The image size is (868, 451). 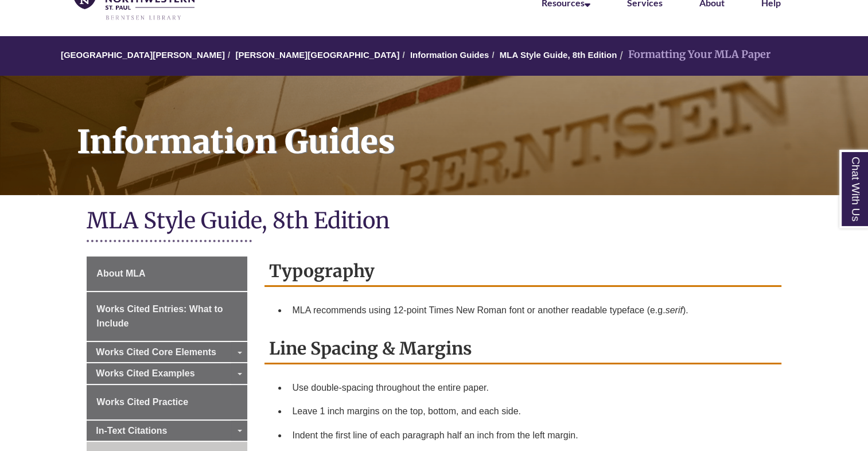 What do you see at coordinates (167, 402) in the screenshot?
I see `a: Works Cited Practice` at bounding box center [167, 402].